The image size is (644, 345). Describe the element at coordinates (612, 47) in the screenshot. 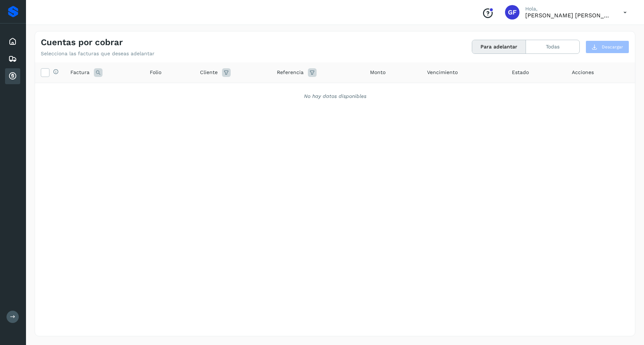

I see `span: Descargar` at that location.